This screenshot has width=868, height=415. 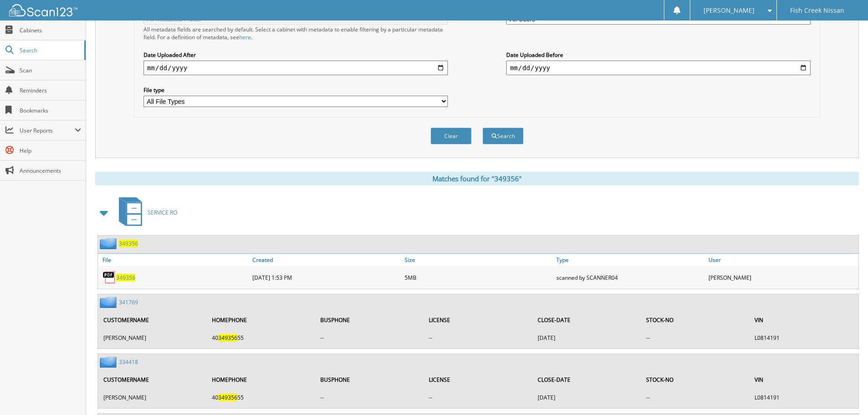 I want to click on input: start, so click(x=296, y=68).